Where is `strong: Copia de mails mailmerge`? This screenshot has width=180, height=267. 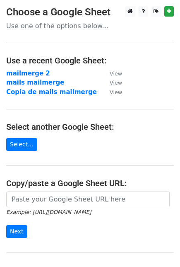
strong: Copia de mails mailmerge is located at coordinates (51, 92).